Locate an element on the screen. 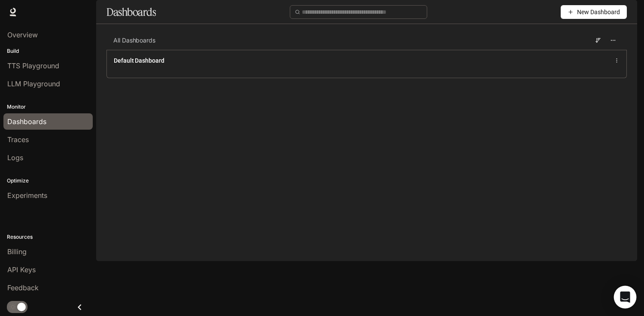 This screenshot has height=316, width=644. span: All Dashboards is located at coordinates (134, 40).